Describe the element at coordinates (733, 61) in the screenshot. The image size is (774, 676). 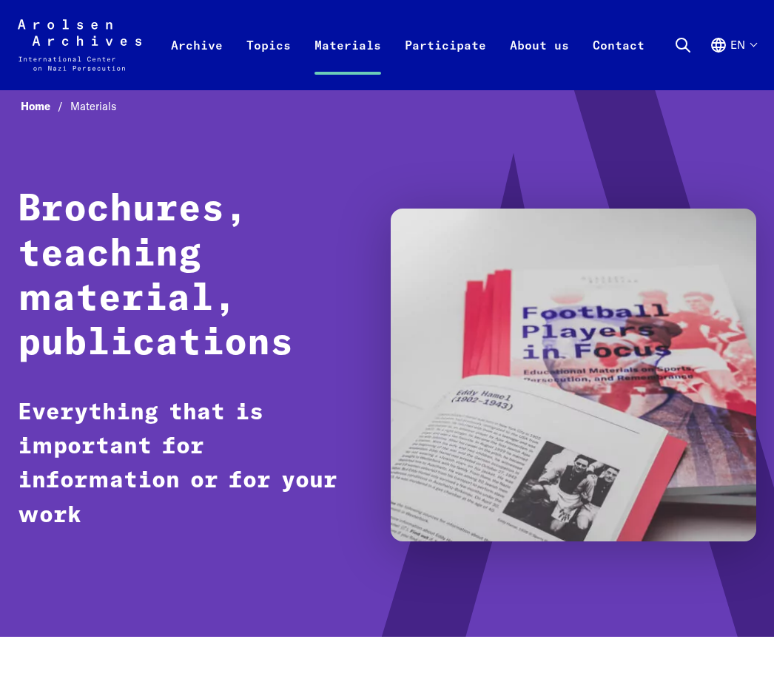
I see `button: English, language selection` at that location.